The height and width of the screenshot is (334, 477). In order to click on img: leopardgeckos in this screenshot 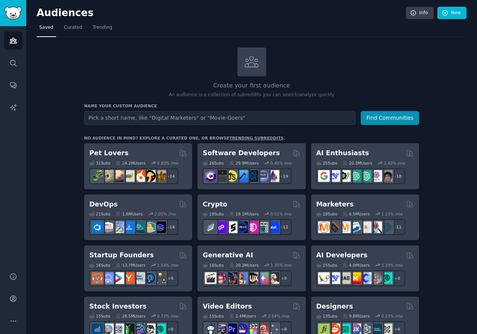, I will do `click(118, 176)`.